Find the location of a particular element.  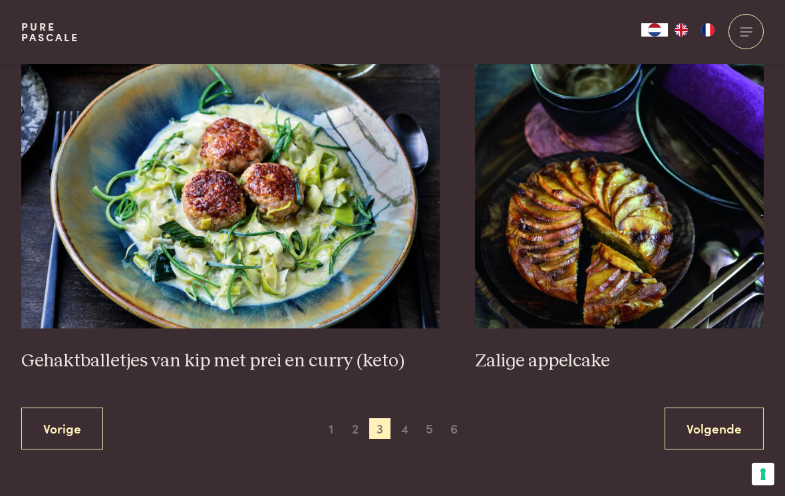

aside: Language selected: Nederlands is located at coordinates (681, 30).